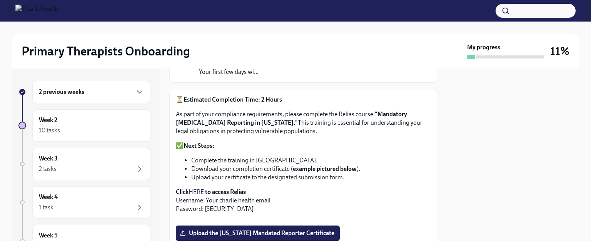 The image size is (591, 249). I want to click on h6: Week 2, so click(48, 120).